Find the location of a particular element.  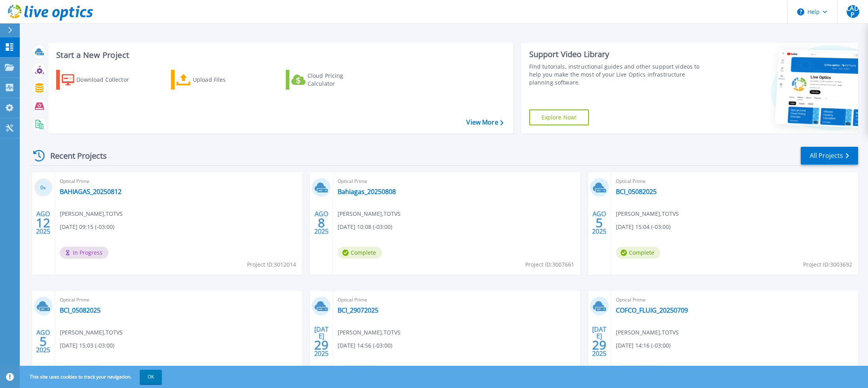

div: Recent Projects is located at coordinates (74, 156).